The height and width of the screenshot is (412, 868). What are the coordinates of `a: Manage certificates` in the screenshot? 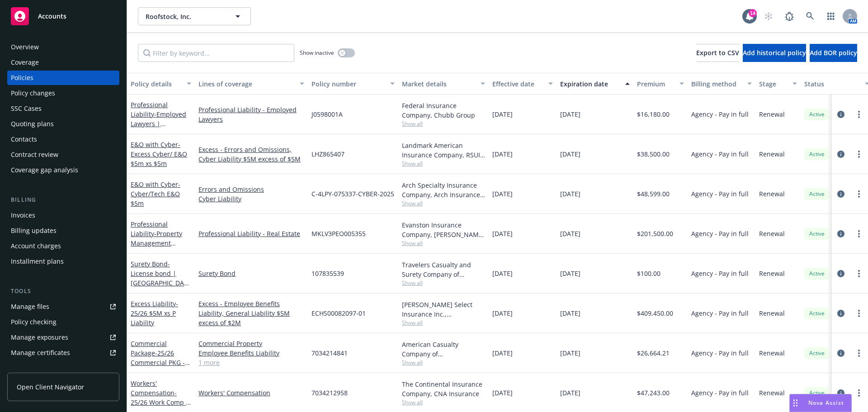 It's located at (63, 353).